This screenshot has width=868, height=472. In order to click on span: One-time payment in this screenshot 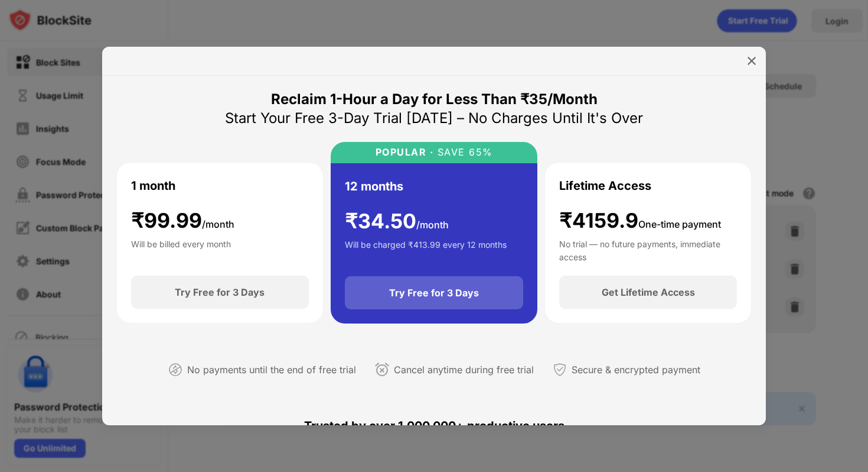, I will do `click(680, 224)`.